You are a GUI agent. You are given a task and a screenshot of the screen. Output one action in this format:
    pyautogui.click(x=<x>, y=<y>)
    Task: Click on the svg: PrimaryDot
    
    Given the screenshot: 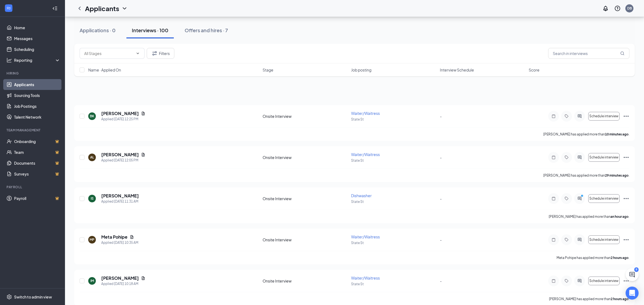 What is the action you would take?
    pyautogui.click(x=583, y=197)
    